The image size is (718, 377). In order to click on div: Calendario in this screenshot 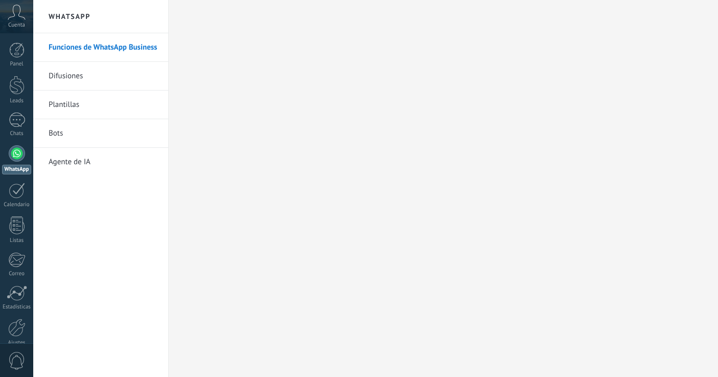, I will do `click(17, 205)`.